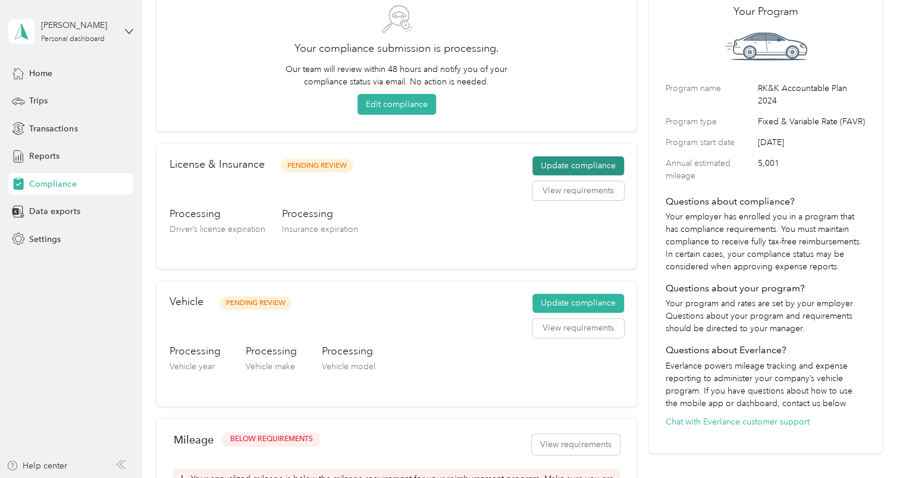 The height and width of the screenshot is (478, 903). Describe the element at coordinates (765, 202) in the screenshot. I see `h4: Questions about compliance?` at that location.